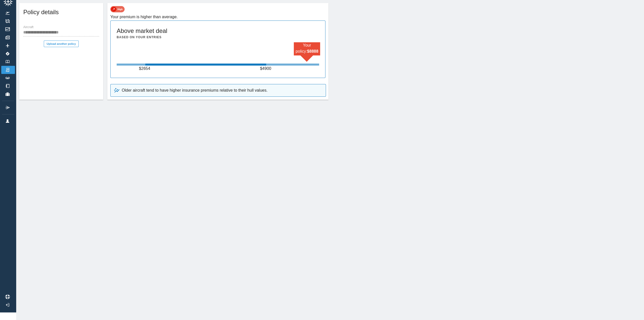 The height and width of the screenshot is (320, 644). What do you see at coordinates (41, 12) in the screenshot?
I see `h5: Policy details` at bounding box center [41, 12].